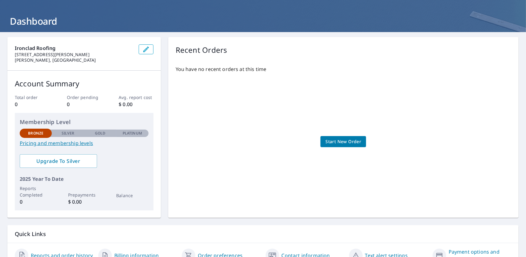 The width and height of the screenshot is (526, 257). What do you see at coordinates (84, 195) in the screenshot?
I see `p: Prepayments` at bounding box center [84, 195].